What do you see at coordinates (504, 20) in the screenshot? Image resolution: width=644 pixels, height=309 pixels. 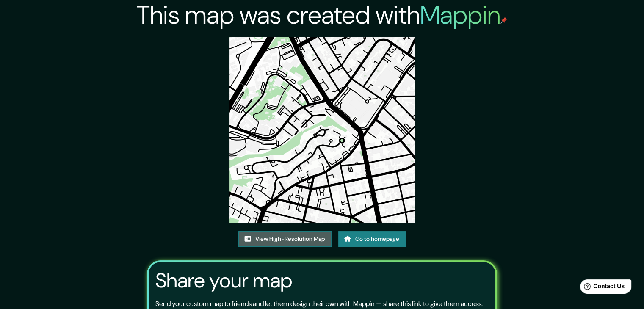 I see `img: mappin-pin` at bounding box center [504, 20].